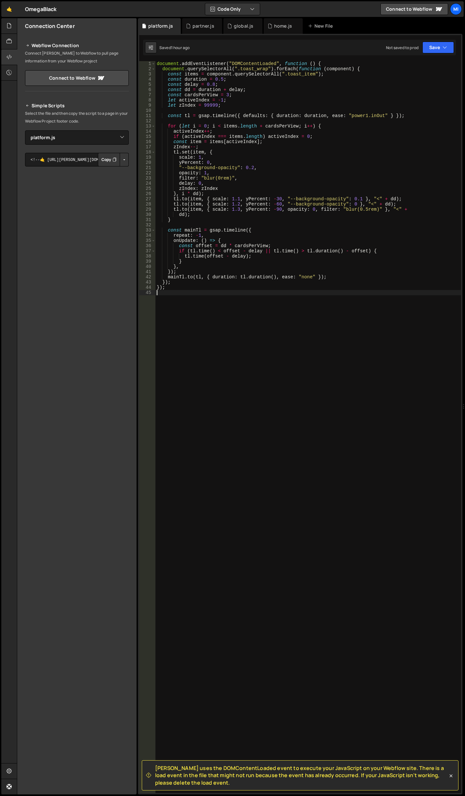 This screenshot has height=796, width=465. I want to click on a: Mi, so click(456, 9).